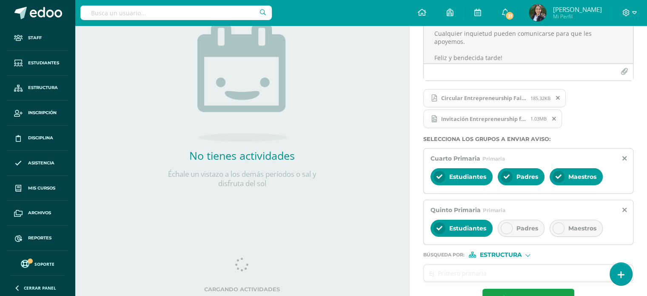 This screenshot has height=296, width=647. Describe the element at coordinates (40, 288) in the screenshot. I see `span: Cerrar panel` at that location.